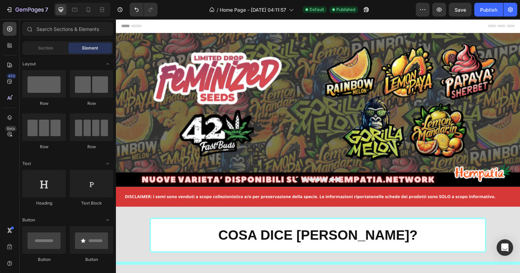  I want to click on div: Undo/Redo, so click(144, 10).